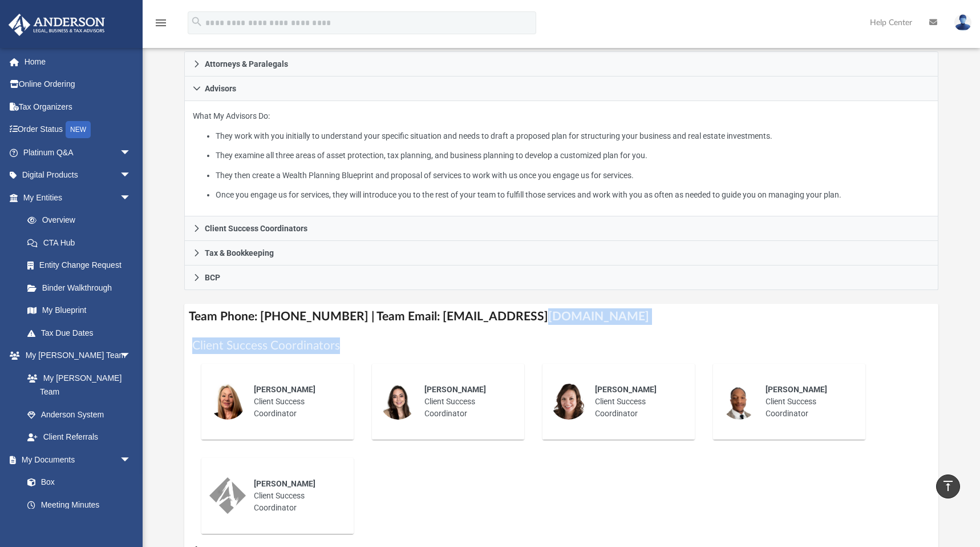 This screenshot has width=980, height=547. I want to click on div: NEW, so click(78, 129).